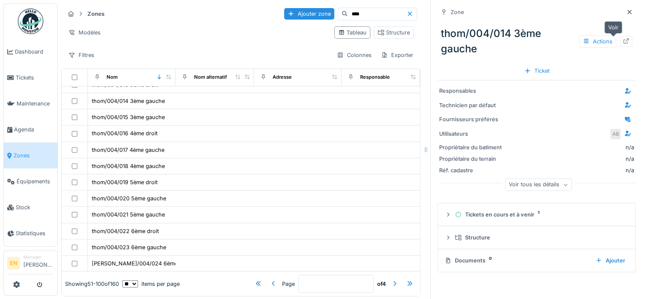 The image size is (646, 299). What do you see at coordinates (34, 129) in the screenshot?
I see `span: Agenda` at bounding box center [34, 129].